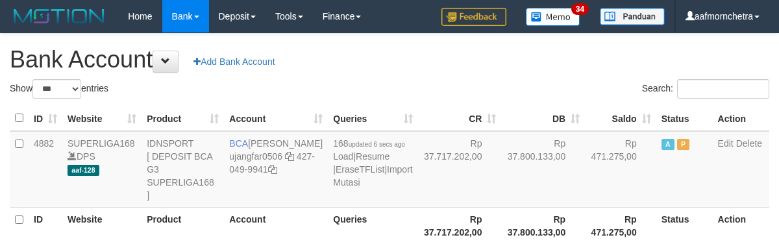  What do you see at coordinates (372, 225) in the screenshot?
I see `th: Queries` at bounding box center [372, 225].